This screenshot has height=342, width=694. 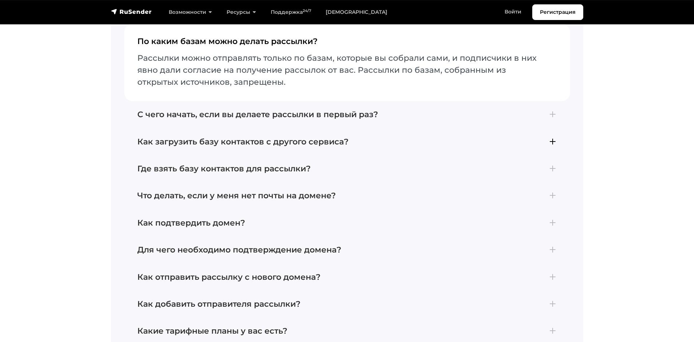 I want to click on h4: Как добавить отправителя рассылки?, so click(x=347, y=305).